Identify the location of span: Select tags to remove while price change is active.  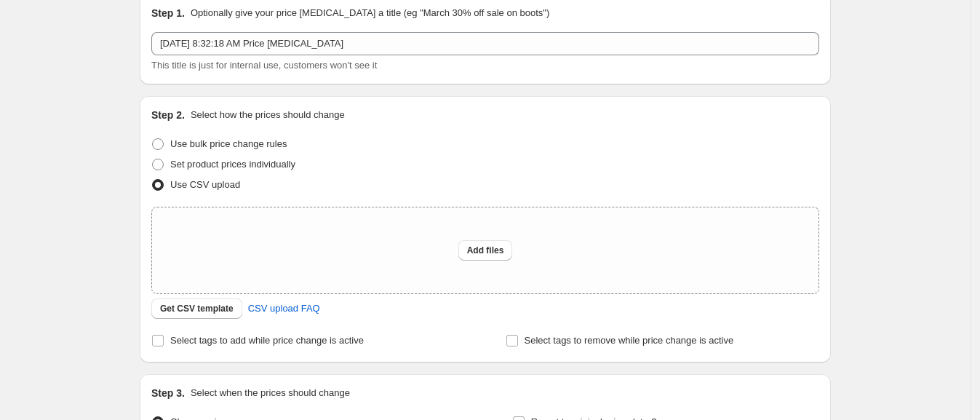
(629, 340).